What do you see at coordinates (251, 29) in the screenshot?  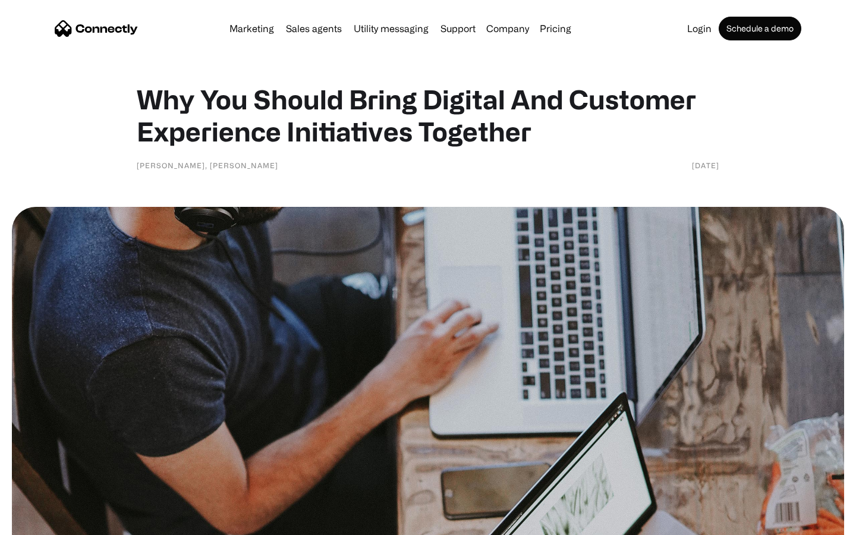 I see `a: Marketing` at bounding box center [251, 29].